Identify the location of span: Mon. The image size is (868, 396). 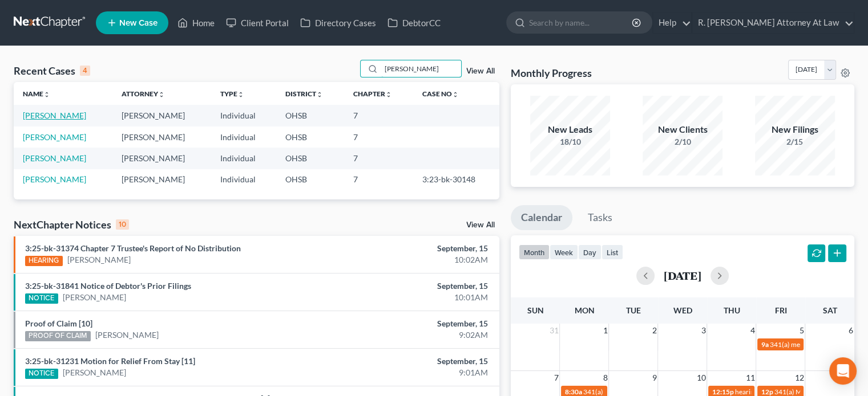
(584, 310).